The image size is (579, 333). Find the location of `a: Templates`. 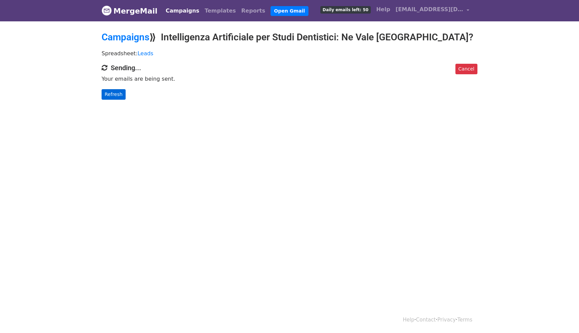

a: Templates is located at coordinates (220, 11).